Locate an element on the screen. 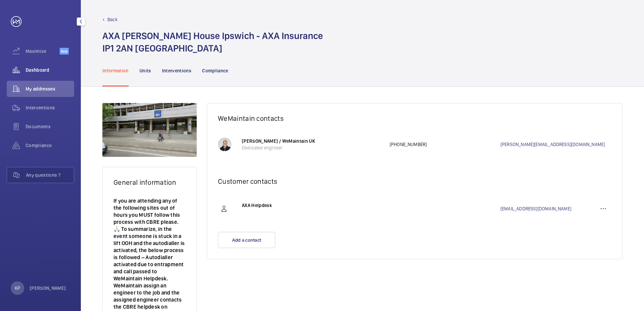  h2: Customer contacts is located at coordinates (415, 181).